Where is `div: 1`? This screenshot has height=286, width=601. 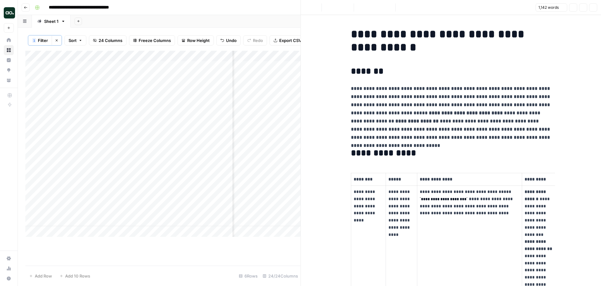
div: 1 is located at coordinates (34, 40).